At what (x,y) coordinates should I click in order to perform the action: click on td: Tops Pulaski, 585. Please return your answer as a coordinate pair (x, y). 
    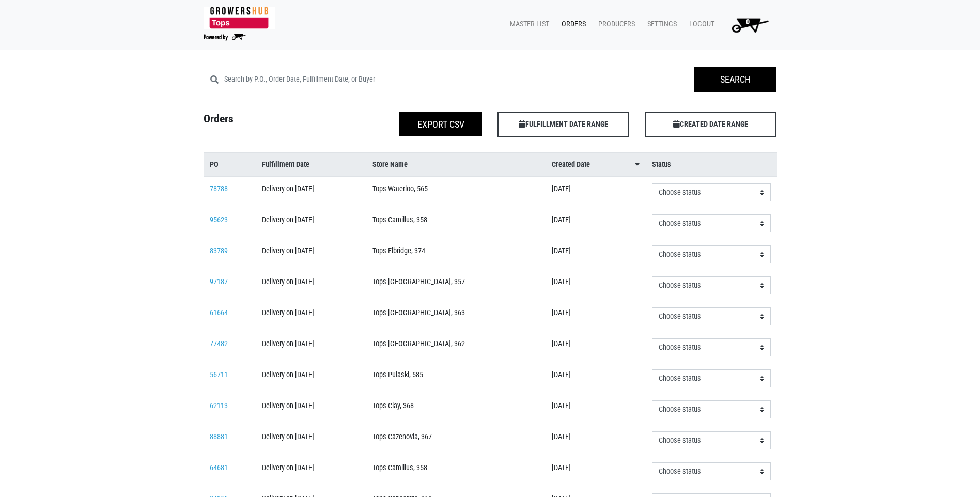
    Looking at the image, I should click on (456, 379).